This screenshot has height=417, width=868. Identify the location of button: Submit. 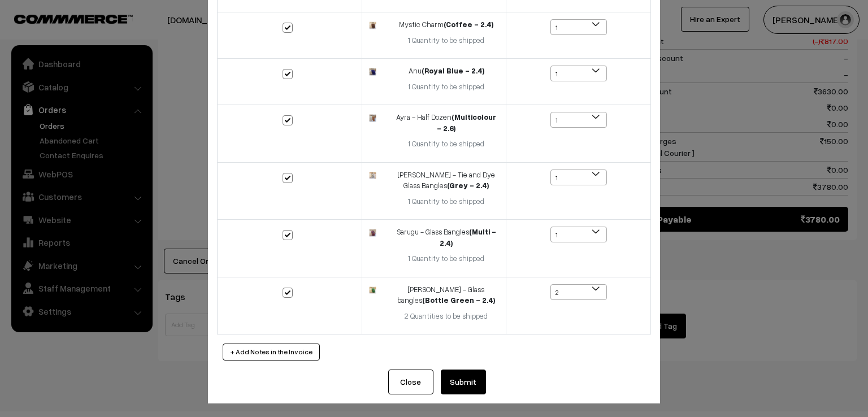
(463, 381).